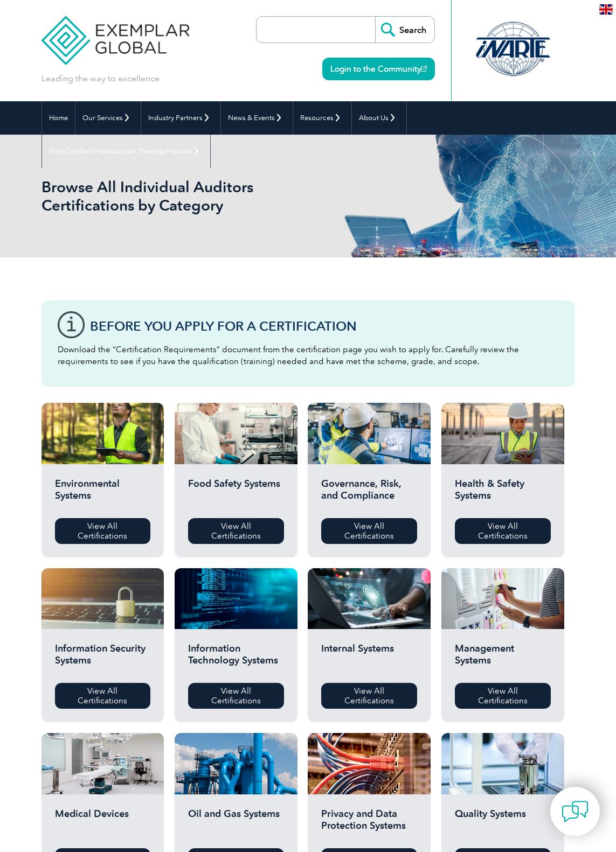 The width and height of the screenshot is (616, 852). Describe the element at coordinates (236, 659) in the screenshot. I see `h2: Information Technology Systems` at that location.